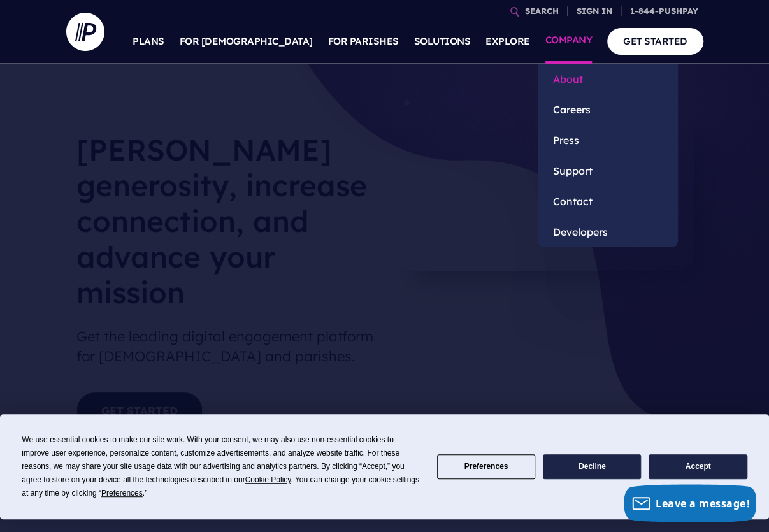 The image size is (769, 532). Describe the element at coordinates (704, 503) in the screenshot. I see `span: Leave a message!` at that location.